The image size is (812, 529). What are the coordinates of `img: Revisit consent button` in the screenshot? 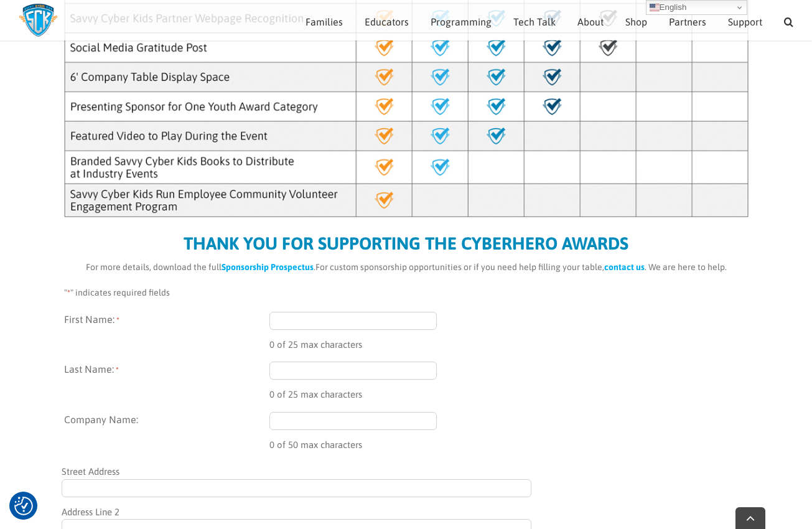 It's located at (24, 506).